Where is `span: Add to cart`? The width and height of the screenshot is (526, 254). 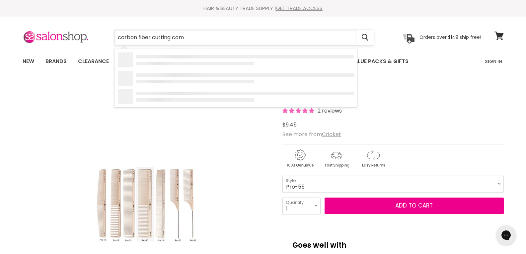
span: Add to cart is located at coordinates (414, 205).